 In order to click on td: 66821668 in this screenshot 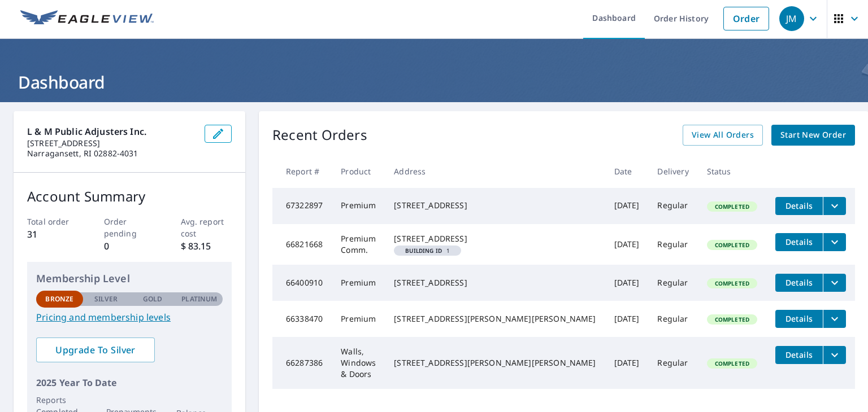, I will do `click(302, 245)`.